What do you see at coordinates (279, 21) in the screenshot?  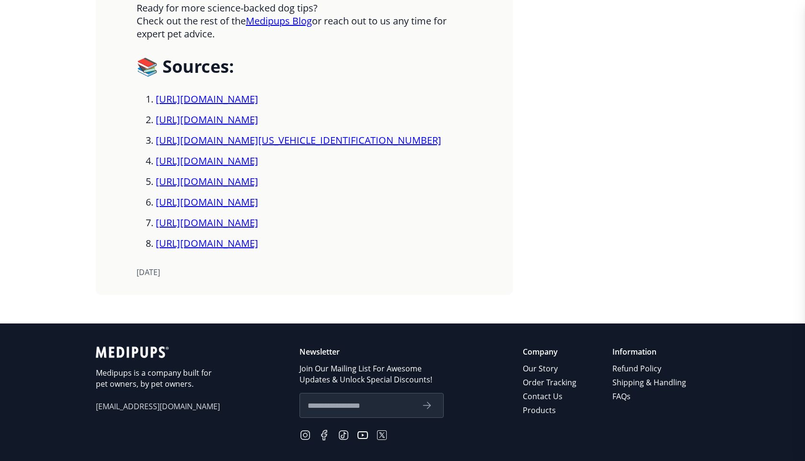 I see `a: Medipups Blog` at bounding box center [279, 21].